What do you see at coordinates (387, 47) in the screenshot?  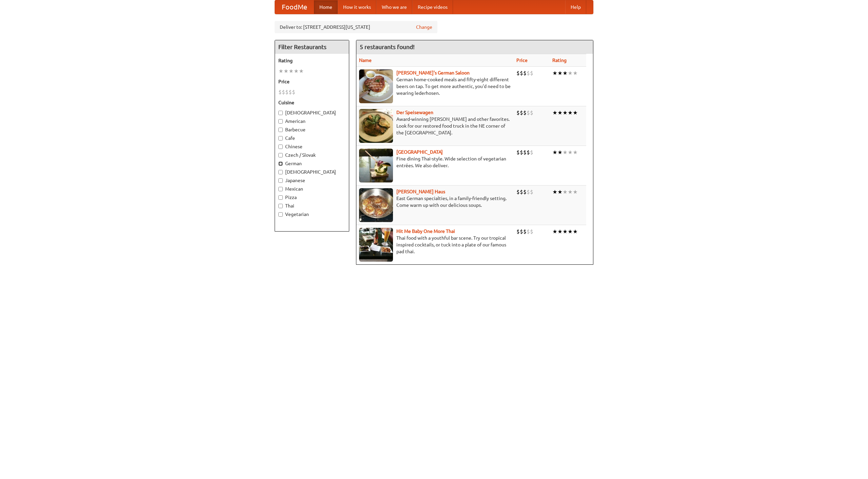 I see `ng-pluralize: 5 restaurants found!` at bounding box center [387, 47].